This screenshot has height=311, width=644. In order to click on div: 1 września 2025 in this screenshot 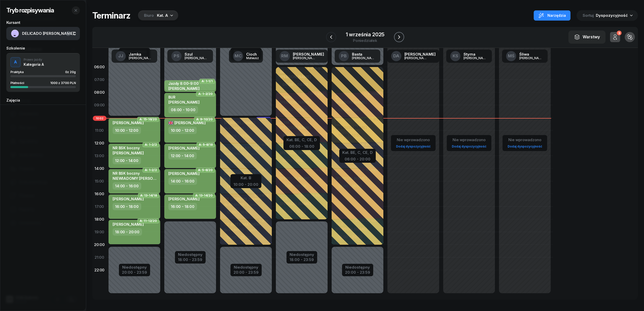, I will do `click(365, 35)`.